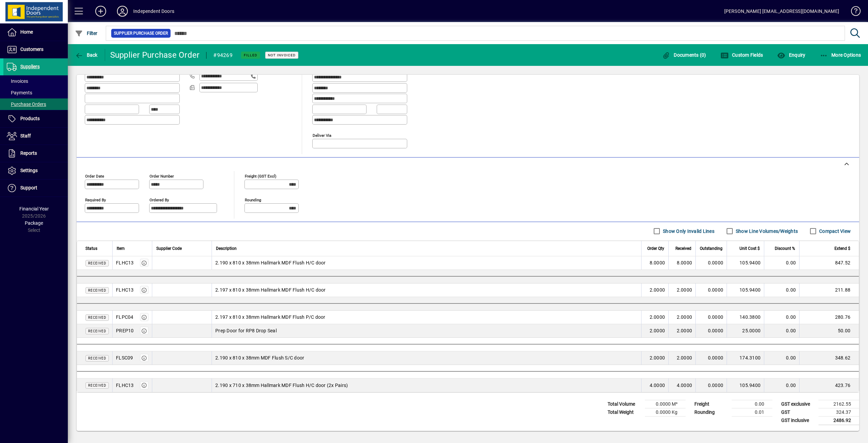 The height and width of the screenshot is (443, 868). Describe the element at coordinates (26, 32) in the screenshot. I see `span: Home` at that location.